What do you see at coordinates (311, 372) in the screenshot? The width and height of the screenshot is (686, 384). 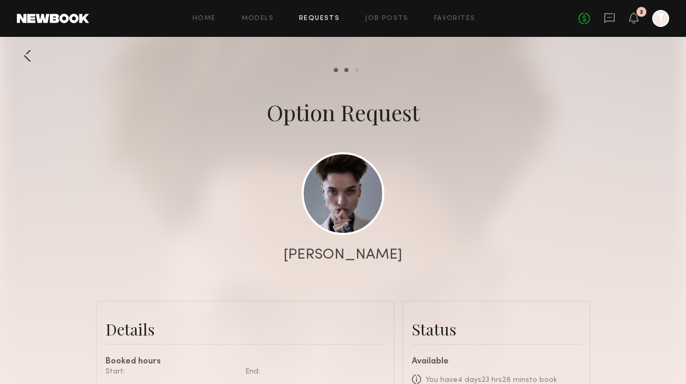 I see `div: End:` at bounding box center [311, 372].